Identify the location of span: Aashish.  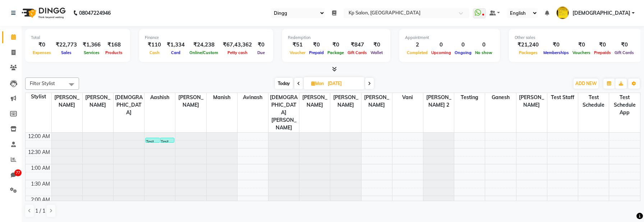
(160, 97).